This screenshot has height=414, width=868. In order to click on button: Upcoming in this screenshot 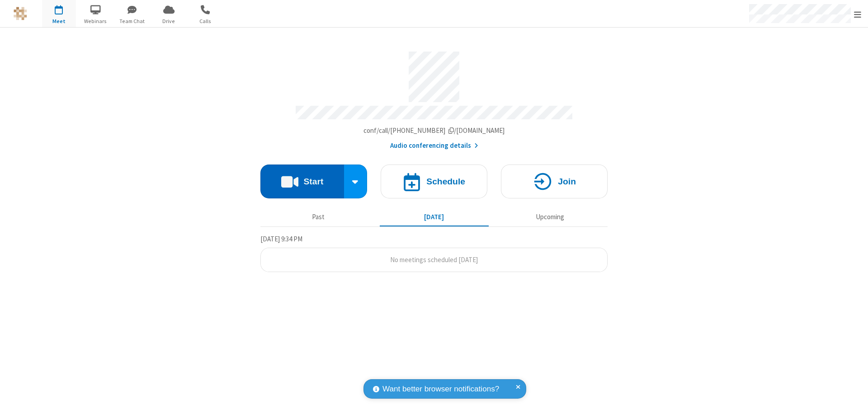, I will do `click(549, 217)`.